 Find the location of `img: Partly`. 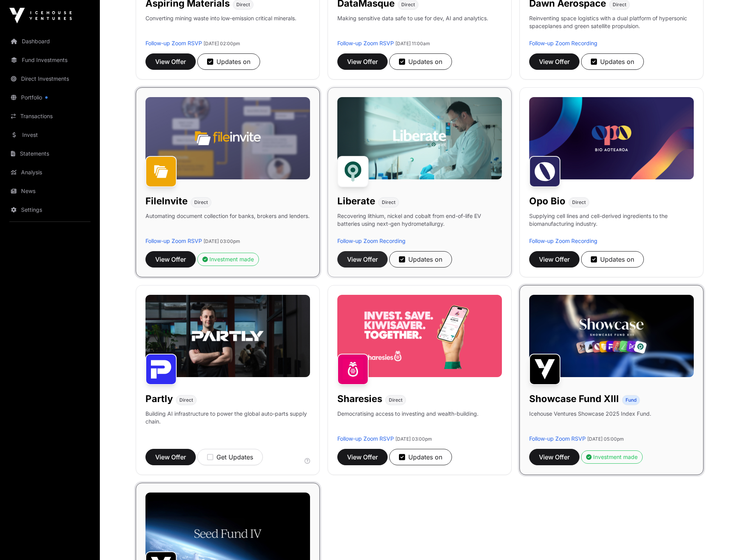

img: Partly is located at coordinates (161, 369).